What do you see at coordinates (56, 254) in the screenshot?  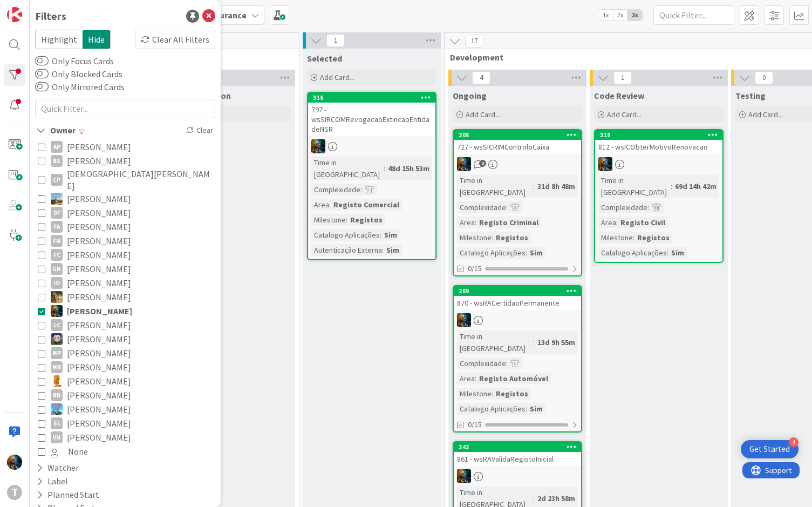 I see `div: FC` at bounding box center [56, 254].